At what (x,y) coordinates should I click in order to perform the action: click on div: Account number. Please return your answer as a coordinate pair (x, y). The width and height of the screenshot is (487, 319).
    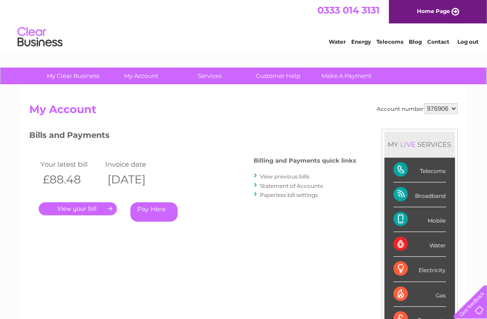
    Looking at the image, I should click on (418, 108).